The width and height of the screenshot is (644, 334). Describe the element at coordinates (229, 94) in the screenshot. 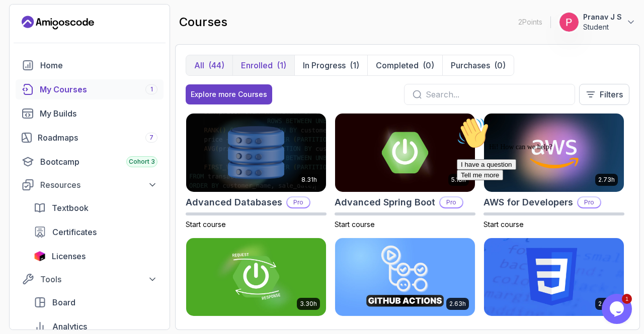

I see `div: Explore more Courses` at that location.